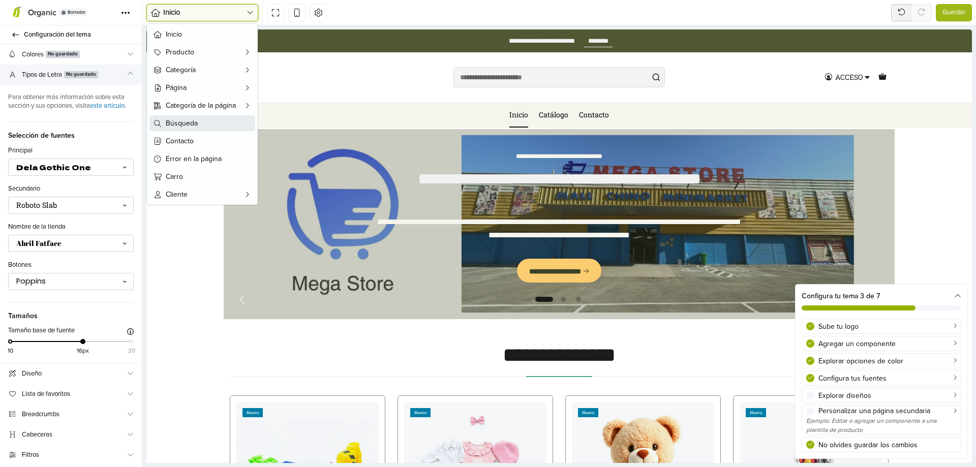  I want to click on button: Búsqueda, so click(202, 123).